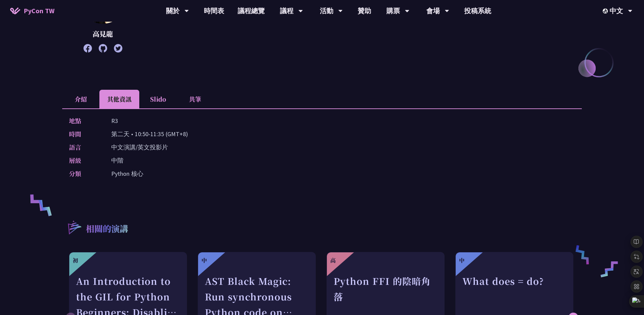  What do you see at coordinates (333, 261) in the screenshot?
I see `div: 高` at bounding box center [333, 261].